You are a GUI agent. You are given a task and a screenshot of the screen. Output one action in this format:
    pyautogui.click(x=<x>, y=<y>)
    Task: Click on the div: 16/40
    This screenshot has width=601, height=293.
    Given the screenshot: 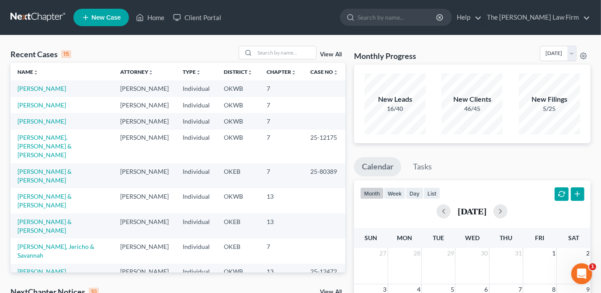 What is the action you would take?
    pyautogui.click(x=395, y=109)
    